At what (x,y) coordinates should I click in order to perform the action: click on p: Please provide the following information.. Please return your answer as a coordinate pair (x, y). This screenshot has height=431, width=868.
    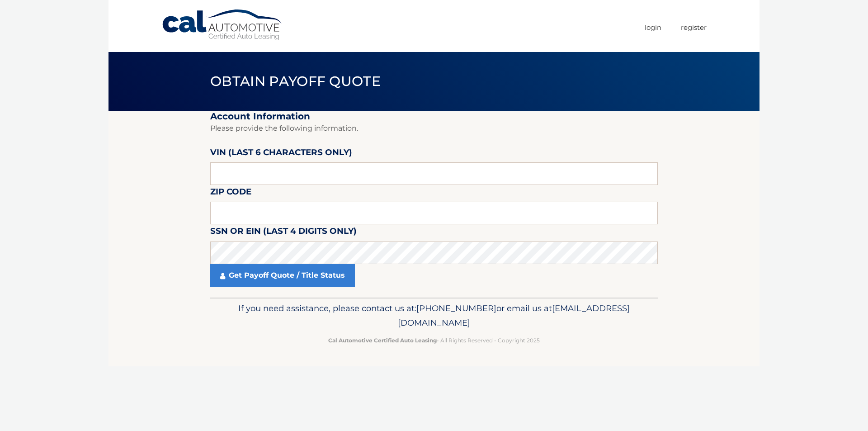
    Looking at the image, I should click on (434, 129).